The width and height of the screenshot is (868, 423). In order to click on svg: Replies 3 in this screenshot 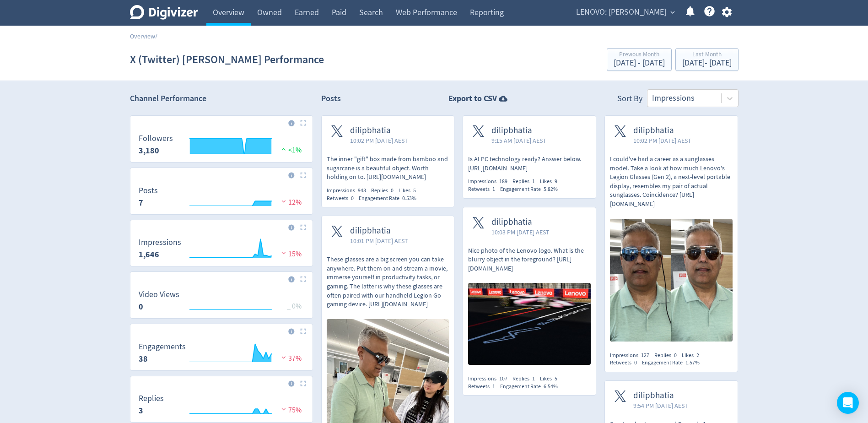, I will do `click(221, 406)`.